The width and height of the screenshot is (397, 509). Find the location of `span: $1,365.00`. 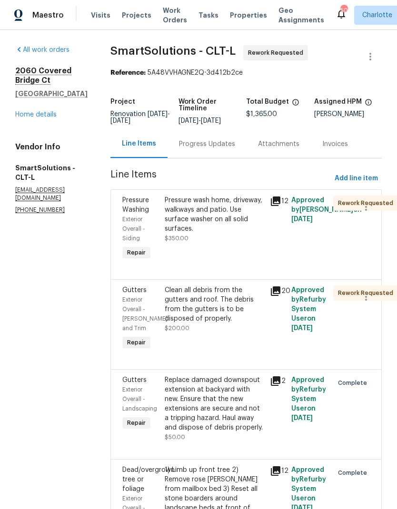

span: $1,365.00 is located at coordinates (261, 114).